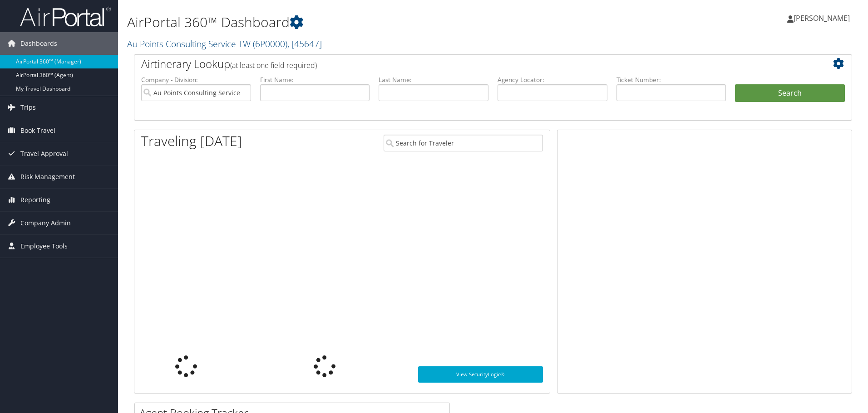  What do you see at coordinates (48, 177) in the screenshot?
I see `span: Risk Management` at bounding box center [48, 177].